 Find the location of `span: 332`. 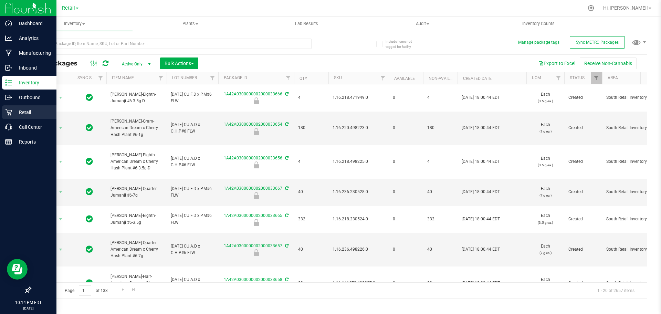

span: 332 is located at coordinates (311, 219).